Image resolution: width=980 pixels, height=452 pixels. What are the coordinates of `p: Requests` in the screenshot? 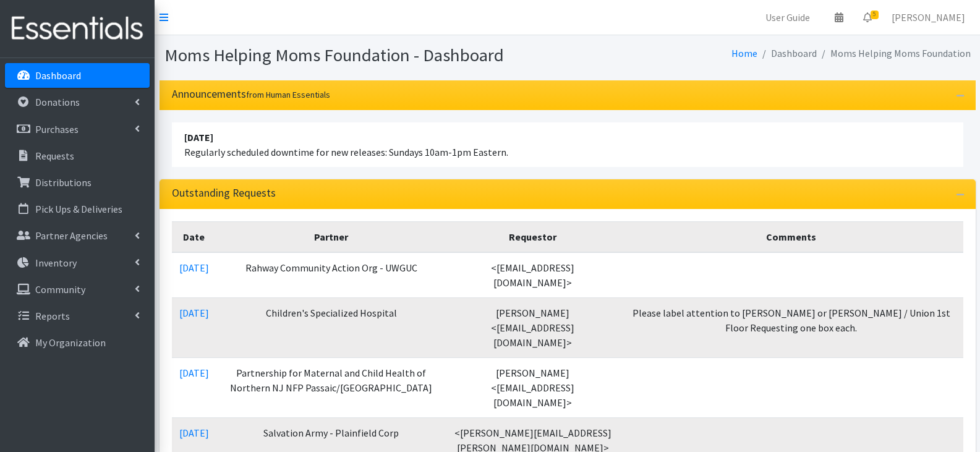 It's located at (55, 155).